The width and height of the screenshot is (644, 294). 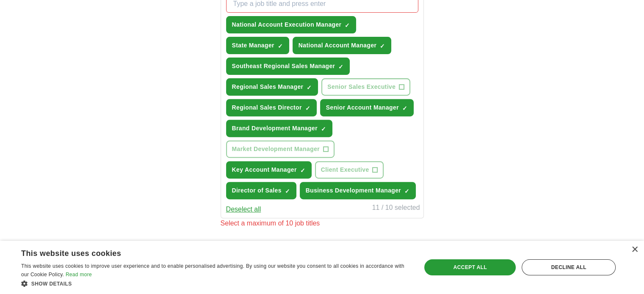 I want to click on div: 11 / 10 selected, so click(x=396, y=208).